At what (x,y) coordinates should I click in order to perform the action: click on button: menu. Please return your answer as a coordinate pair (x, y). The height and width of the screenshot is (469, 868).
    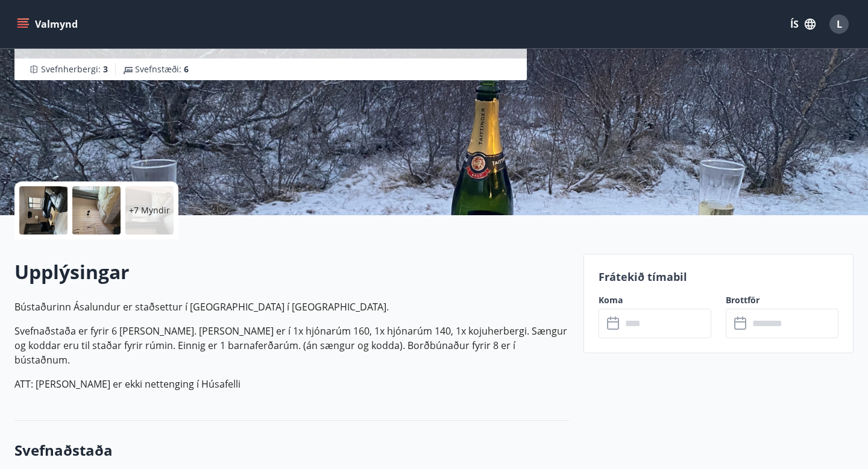
    Looking at the image, I should click on (48, 24).